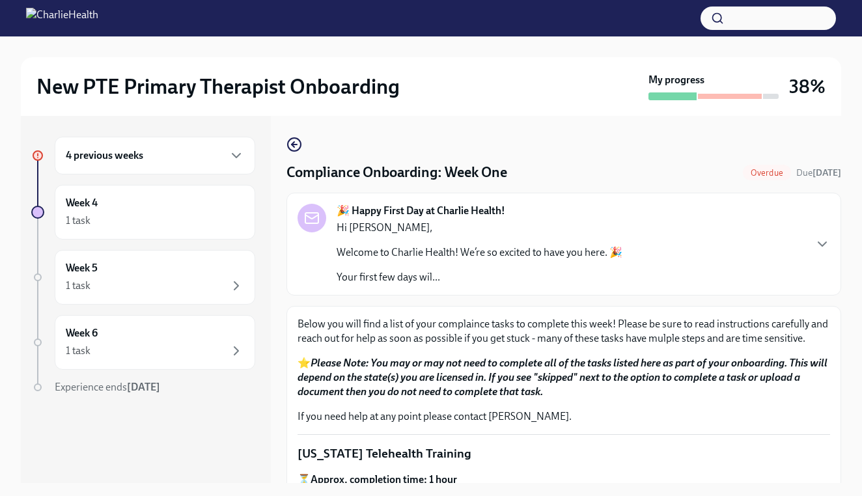  I want to click on h6: Week 6, so click(81, 333).